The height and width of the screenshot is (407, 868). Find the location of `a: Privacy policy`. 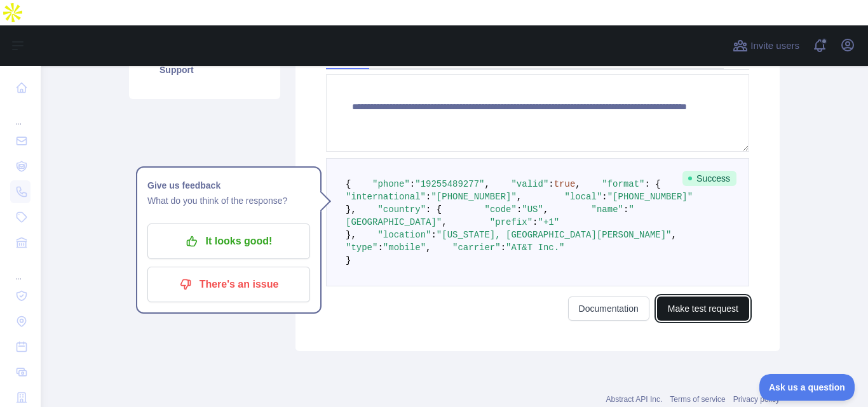

a: Privacy policy is located at coordinates (756, 399).